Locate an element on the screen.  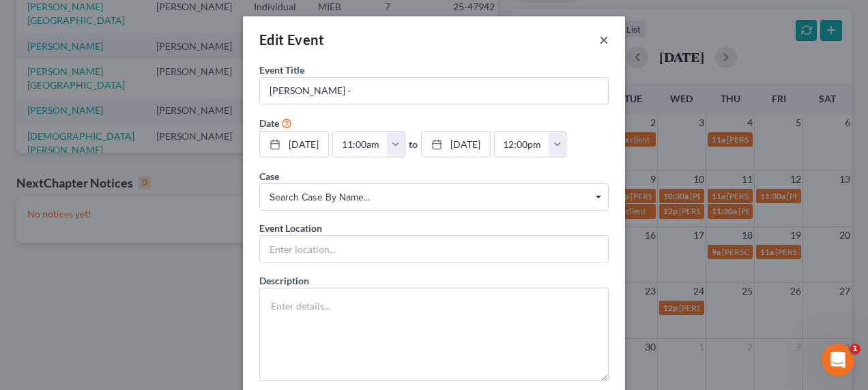
span: Event Title is located at coordinates (282, 70).